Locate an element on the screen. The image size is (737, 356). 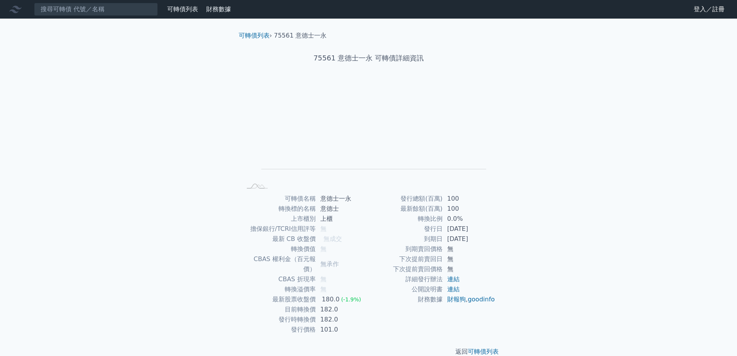
td: 目前轉換價 is located at coordinates (279, 309).